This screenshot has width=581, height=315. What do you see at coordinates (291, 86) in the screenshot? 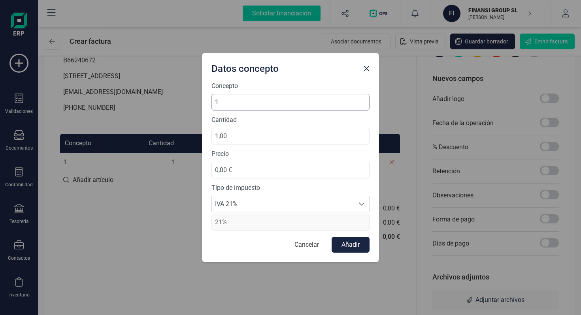
I see `label: Concepto` at bounding box center [291, 86].